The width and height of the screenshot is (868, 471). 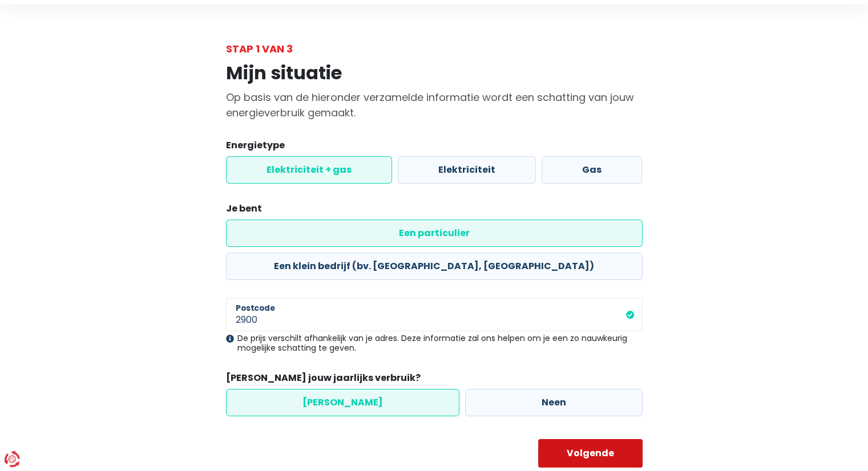 I want to click on div: Stap 1 van 3, so click(x=435, y=48).